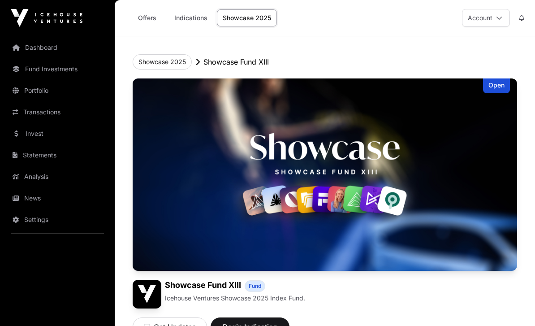 The height and width of the screenshot is (326, 535). I want to click on a: Dashboard, so click(57, 47).